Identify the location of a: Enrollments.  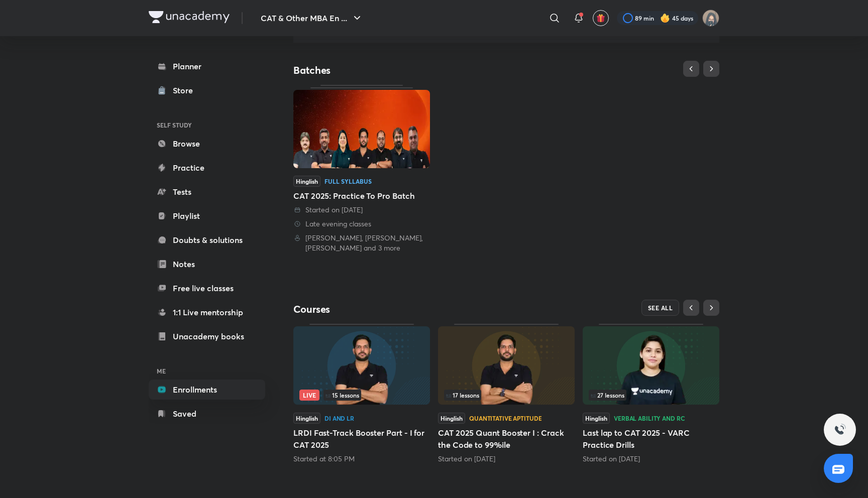
(207, 390).